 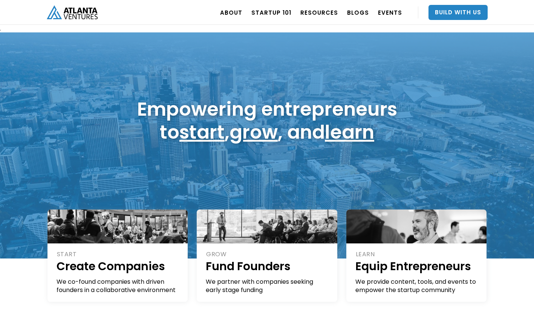 I want to click on a: STARTCreate CompaniesWe co-found companies with driven founders in a collaborative environment, so click(x=118, y=255).